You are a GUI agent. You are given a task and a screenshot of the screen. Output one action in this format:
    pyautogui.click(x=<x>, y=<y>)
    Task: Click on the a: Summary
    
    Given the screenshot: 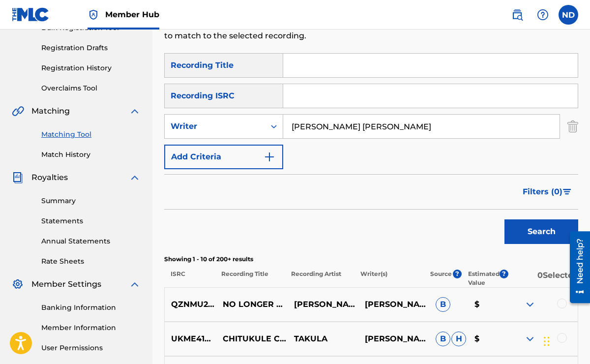 What is the action you would take?
    pyautogui.click(x=91, y=201)
    